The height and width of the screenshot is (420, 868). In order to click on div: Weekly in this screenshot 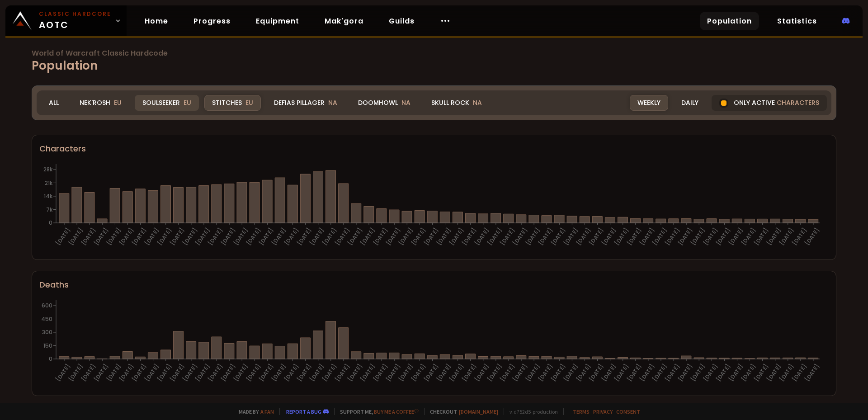, I will do `click(648, 103)`.